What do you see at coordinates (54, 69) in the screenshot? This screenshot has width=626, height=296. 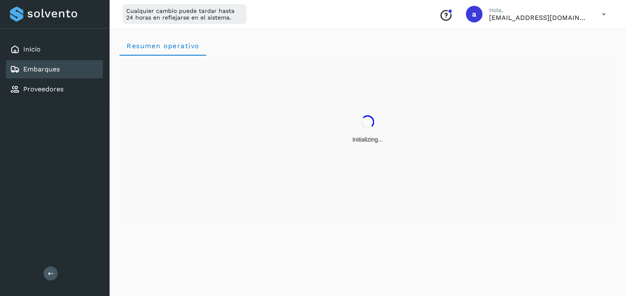 I see `div: Embarques` at bounding box center [54, 69].